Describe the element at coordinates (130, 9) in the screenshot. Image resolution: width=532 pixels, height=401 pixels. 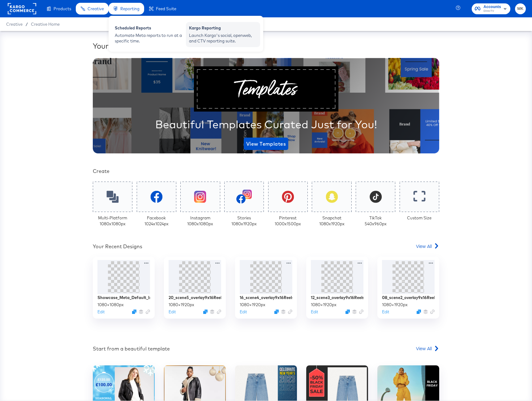
I see `span: Reporting` at that location.